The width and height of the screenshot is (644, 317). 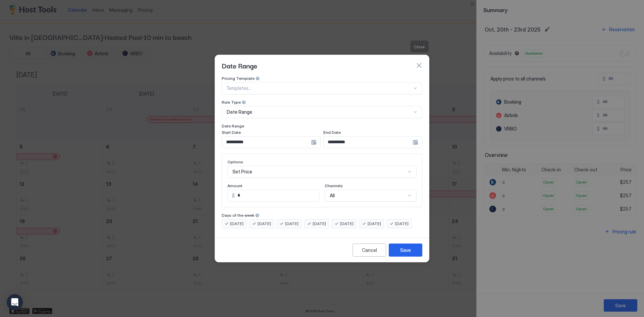 What do you see at coordinates (15, 302) in the screenshot?
I see `div: Open Intercom Messenger` at bounding box center [15, 302].